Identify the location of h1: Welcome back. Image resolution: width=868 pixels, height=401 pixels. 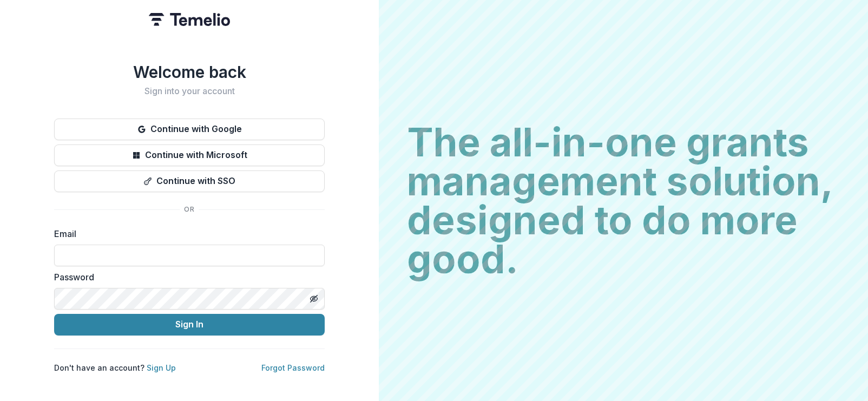
(190, 72).